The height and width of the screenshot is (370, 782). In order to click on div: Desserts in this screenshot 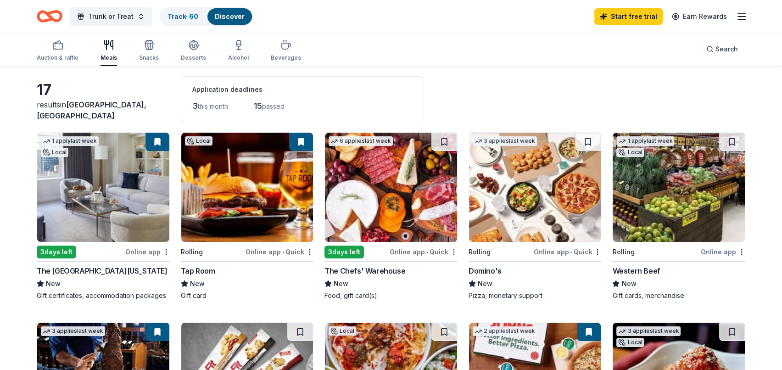, I will do `click(193, 58)`.